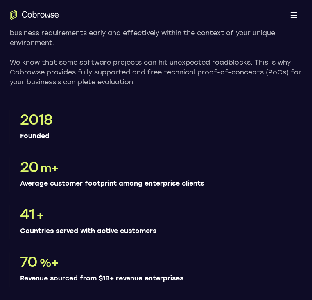 The height and width of the screenshot is (300, 312). Describe the element at coordinates (36, 120) in the screenshot. I see `span: 2018` at that location.